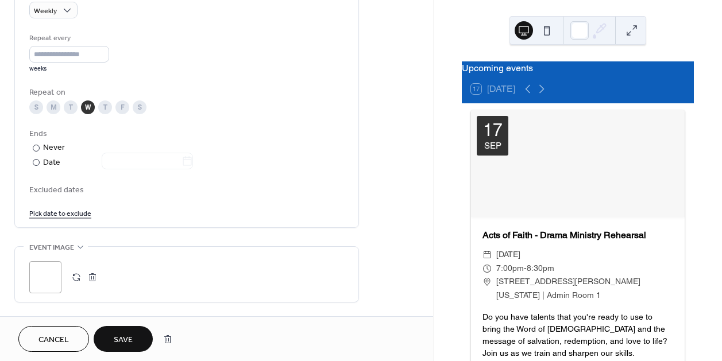  I want to click on div: Upcoming events, so click(578, 68).